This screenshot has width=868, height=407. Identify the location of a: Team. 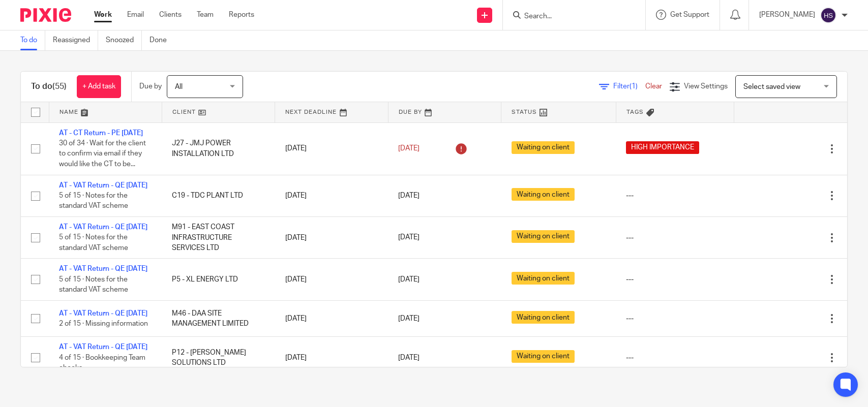
(205, 15).